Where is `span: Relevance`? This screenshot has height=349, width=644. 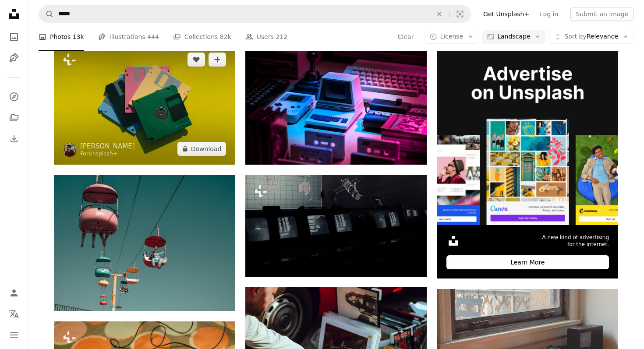
span: Relevance is located at coordinates (591, 37).